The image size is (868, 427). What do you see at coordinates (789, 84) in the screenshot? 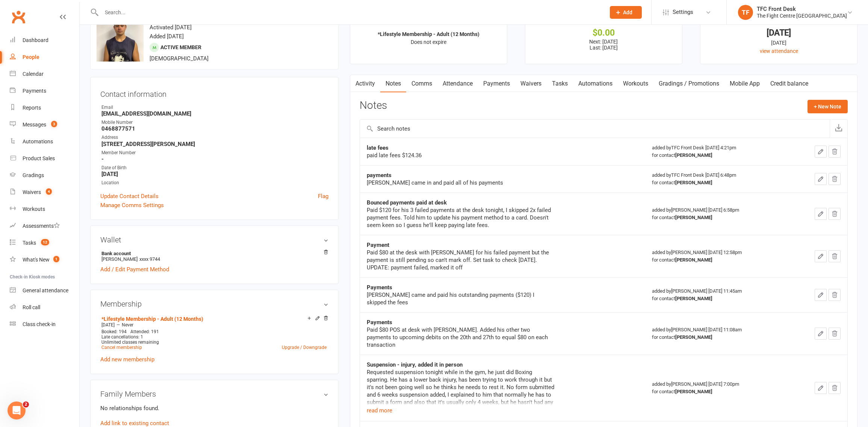
I see `a: Credit balance` at bounding box center [789, 84].